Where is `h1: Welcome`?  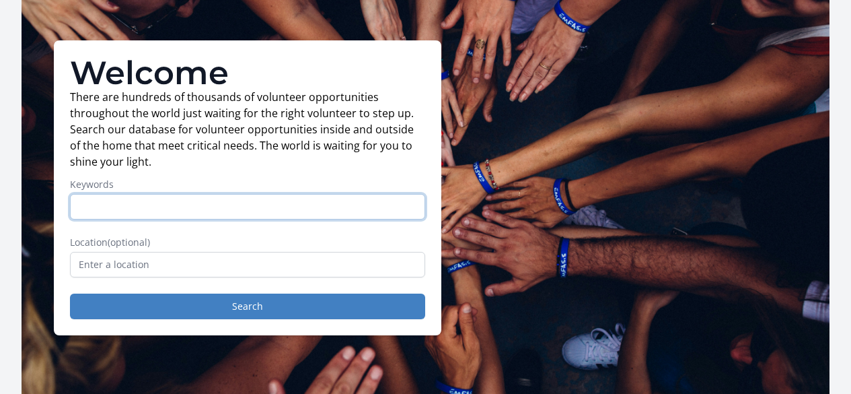 h1: Welcome is located at coordinates (248, 73).